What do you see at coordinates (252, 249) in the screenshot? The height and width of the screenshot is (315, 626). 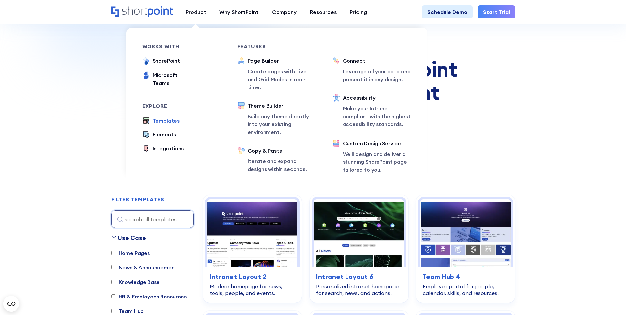 I see `a: Intranet Layout 2 – SharePoint Homepage Design: Modern homepage for news, tools, people, and even...` at bounding box center [252, 249].